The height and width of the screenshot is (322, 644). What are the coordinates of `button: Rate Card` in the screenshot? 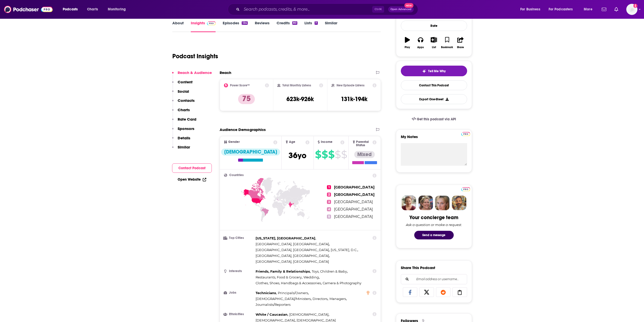 It's located at (184, 121).